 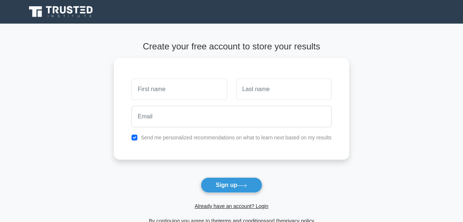 What do you see at coordinates (284, 89) in the screenshot?
I see `input: Last name` at bounding box center [284, 89].